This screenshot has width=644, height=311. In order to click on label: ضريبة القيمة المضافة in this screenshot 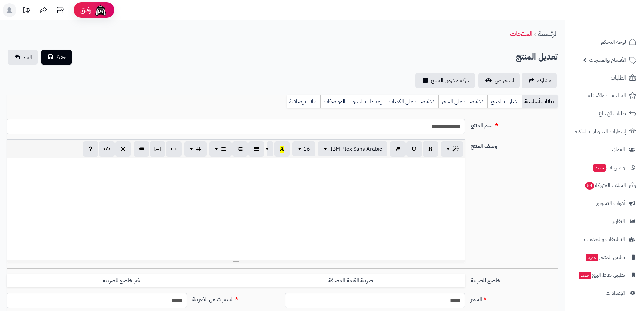, I will do `click(351, 280)`.